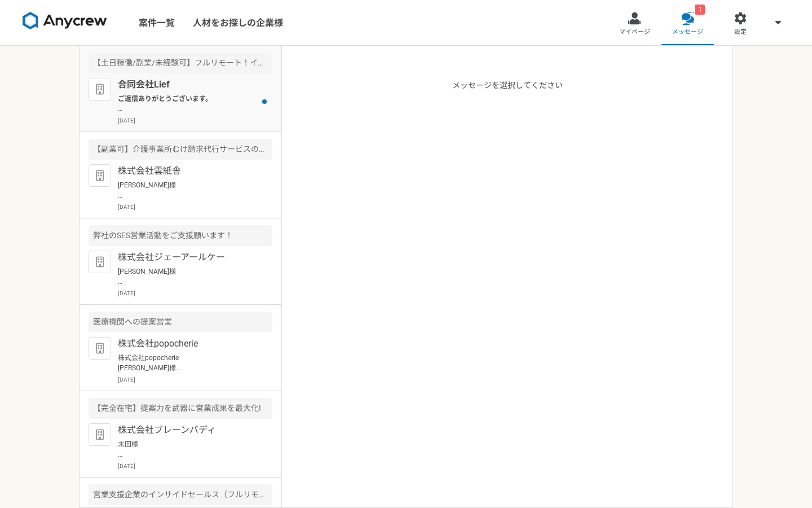  Describe the element at coordinates (687, 32) in the screenshot. I see `span: メッセージ` at that location.